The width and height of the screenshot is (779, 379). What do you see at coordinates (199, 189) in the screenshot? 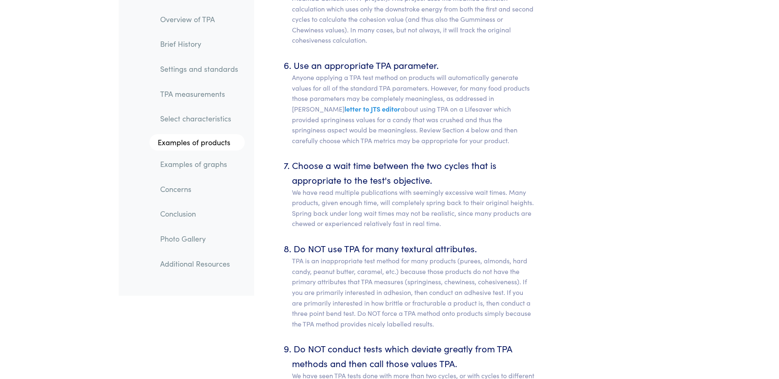
I see `a: Concerns` at bounding box center [199, 189].